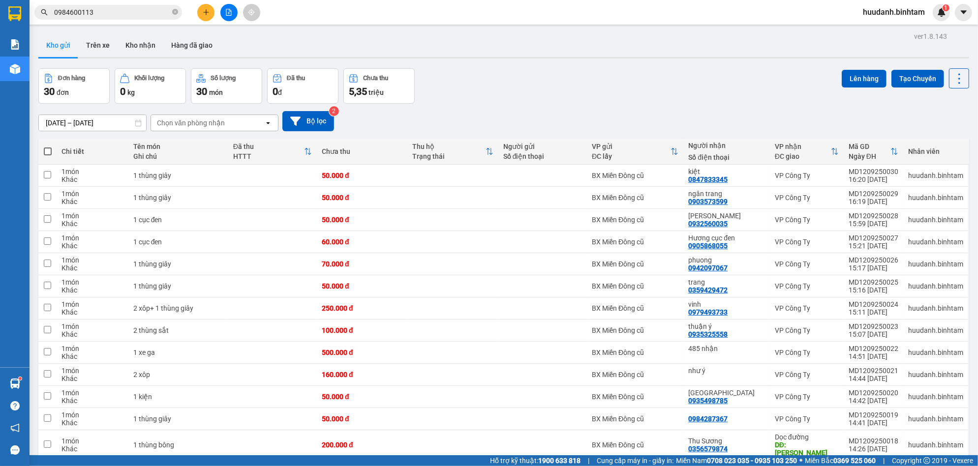 This screenshot has width=978, height=466. Describe the element at coordinates (542, 156) in the screenshot. I see `div: Số điện thoại` at that location.